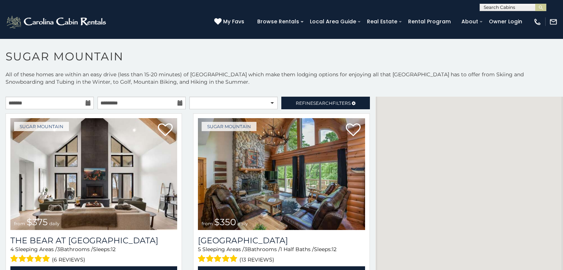  I want to click on img: The Bear At Sugar Mountain, so click(94, 174).